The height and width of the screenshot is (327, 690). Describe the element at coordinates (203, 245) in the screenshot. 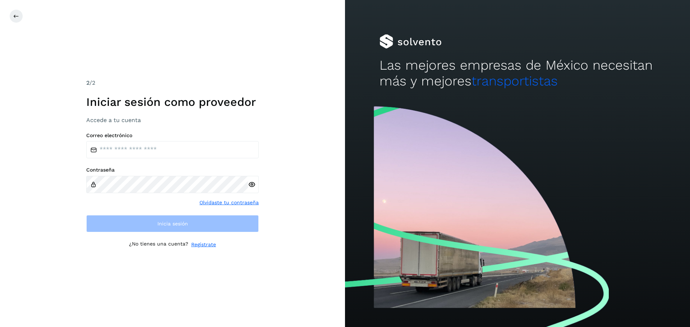

I see `a: Regístrate` at that location.